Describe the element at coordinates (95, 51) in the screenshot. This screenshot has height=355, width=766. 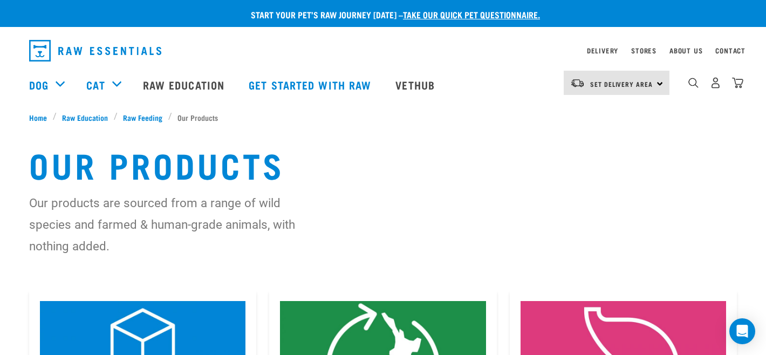
I see `img: Raw Essentials Logo` at that location.